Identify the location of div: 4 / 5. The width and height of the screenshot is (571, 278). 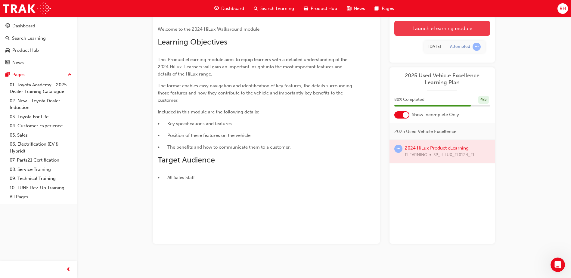
(484, 100).